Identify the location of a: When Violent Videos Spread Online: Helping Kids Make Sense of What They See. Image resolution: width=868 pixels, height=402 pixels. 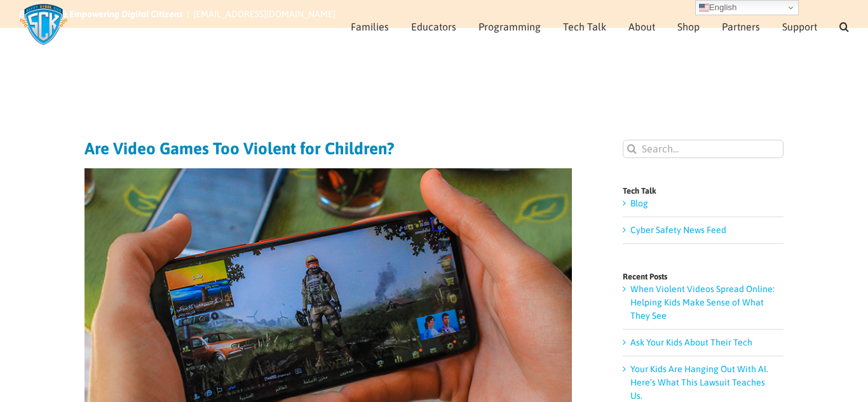
(702, 302).